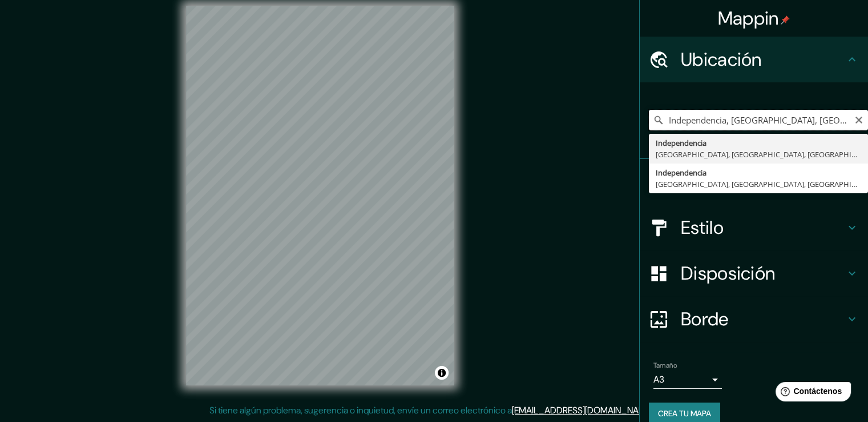  What do you see at coordinates (684, 413) in the screenshot?
I see `font: Crea tu mapa` at bounding box center [684, 413].